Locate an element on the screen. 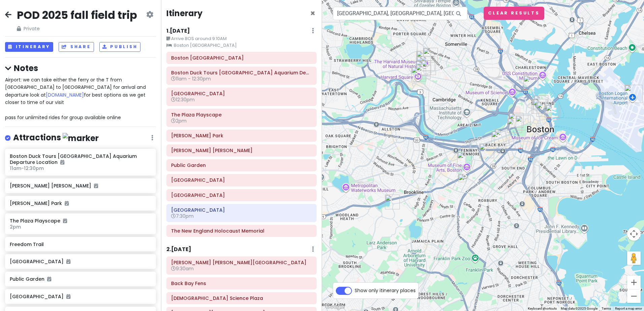 This screenshot has height=311, width=644. h6: The New England Holocaust Memorial is located at coordinates (242, 231).